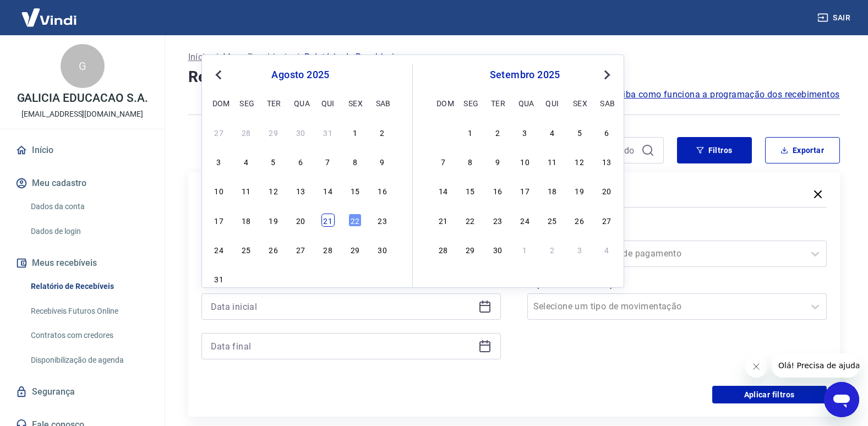  Describe the element at coordinates (382, 132) in the screenshot. I see `div: Choose sábado, 2 de agosto de 2025` at that location.